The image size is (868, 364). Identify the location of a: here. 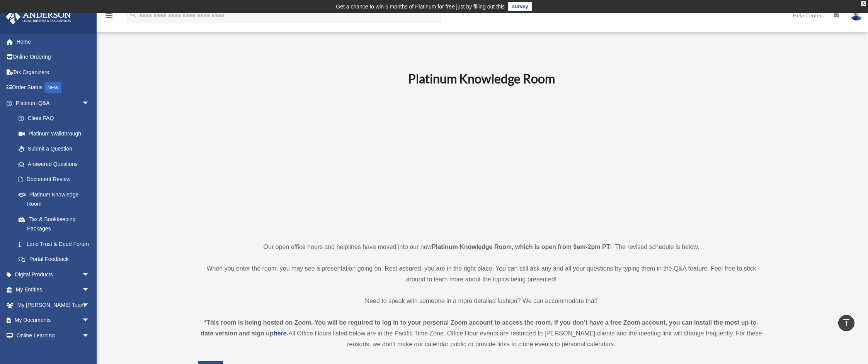
(280, 333).